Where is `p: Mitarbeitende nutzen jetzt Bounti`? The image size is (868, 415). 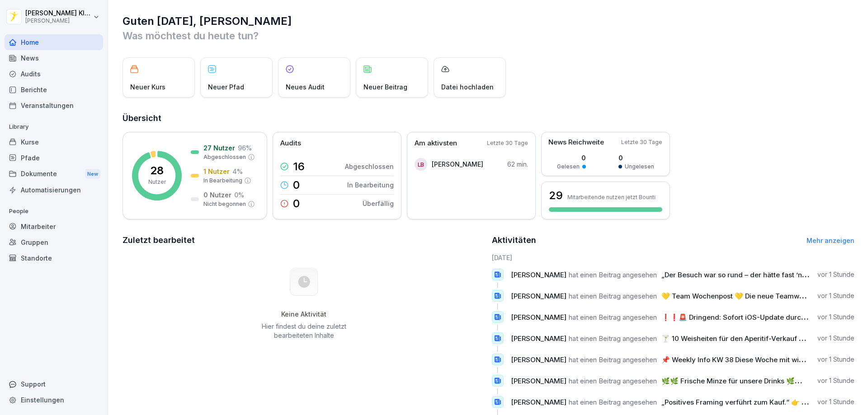
p: Mitarbeitende nutzen jetzt Bounti is located at coordinates (612, 197).